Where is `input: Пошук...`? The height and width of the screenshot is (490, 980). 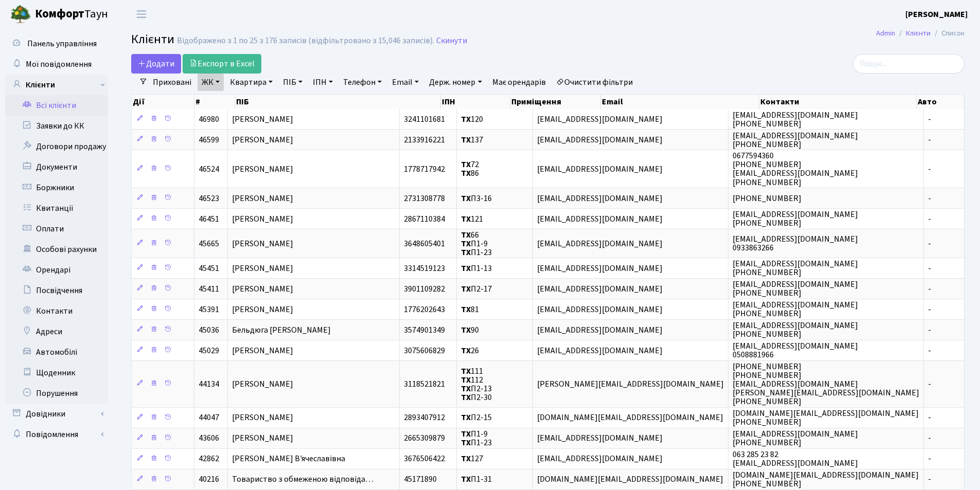
input: Пошук... is located at coordinates (908, 64).